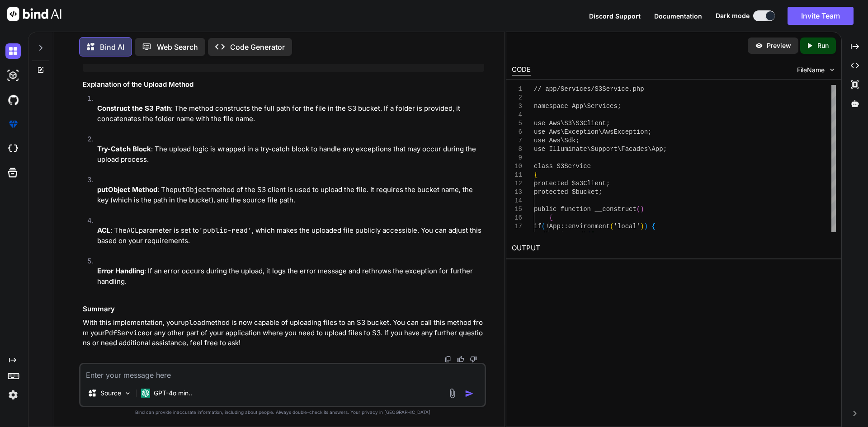 This screenshot has width=868, height=427. What do you see at coordinates (128, 394) in the screenshot?
I see `img: Pick Models` at bounding box center [128, 394].